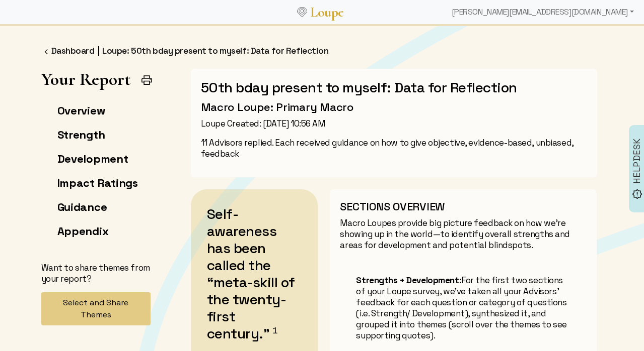 This screenshot has width=644, height=351. What do you see at coordinates (215, 51) in the screenshot?
I see `a: Loupe: 50th bday present to myself: Data for Reflection` at bounding box center [215, 51].